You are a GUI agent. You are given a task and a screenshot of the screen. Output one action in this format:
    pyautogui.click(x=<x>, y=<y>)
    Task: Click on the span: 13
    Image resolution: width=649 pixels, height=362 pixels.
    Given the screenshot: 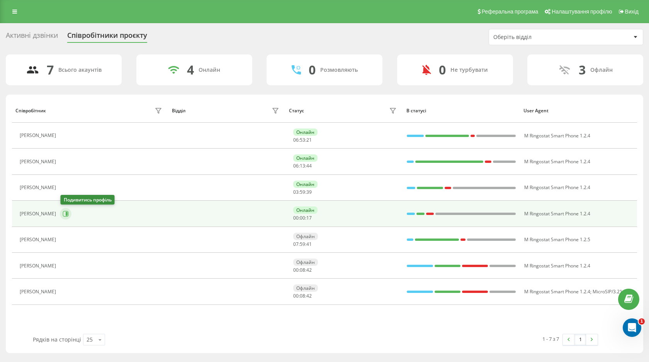 What is the action you would take?
    pyautogui.click(x=302, y=166)
    